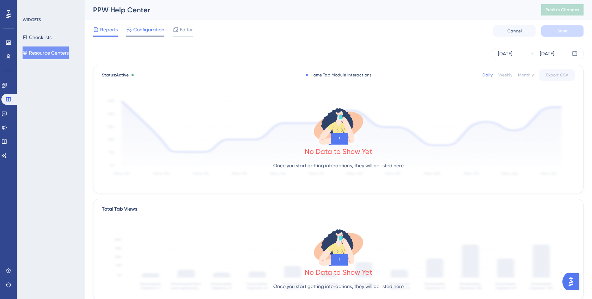  What do you see at coordinates (338, 75) in the screenshot?
I see `div: Home Tab Module Interactions` at bounding box center [338, 75].